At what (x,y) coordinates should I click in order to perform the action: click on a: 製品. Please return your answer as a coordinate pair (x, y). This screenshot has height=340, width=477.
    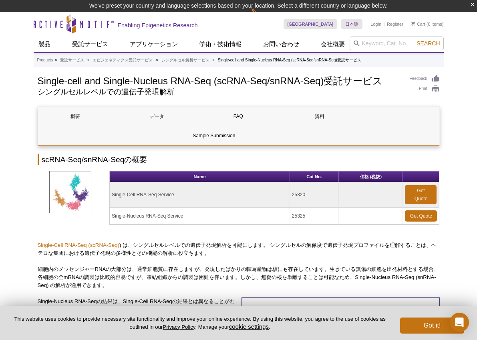
    Looking at the image, I should click on (44, 44).